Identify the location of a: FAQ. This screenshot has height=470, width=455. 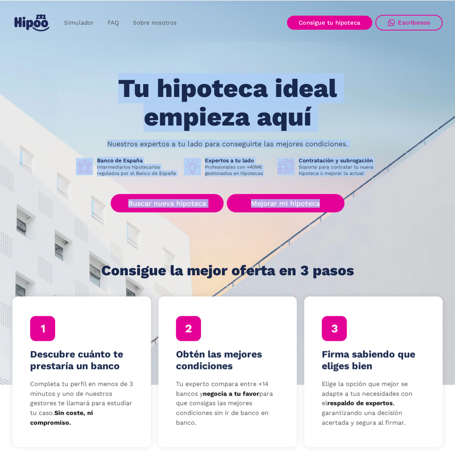
(113, 23).